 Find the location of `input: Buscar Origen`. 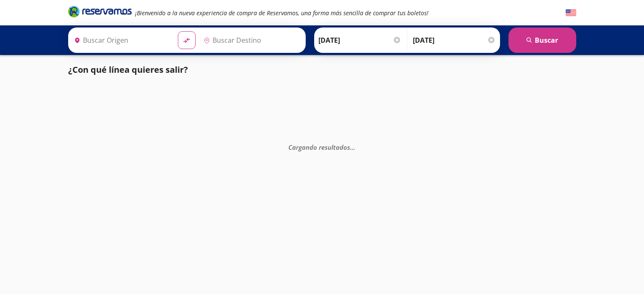

input: Buscar Origen is located at coordinates (121, 40).